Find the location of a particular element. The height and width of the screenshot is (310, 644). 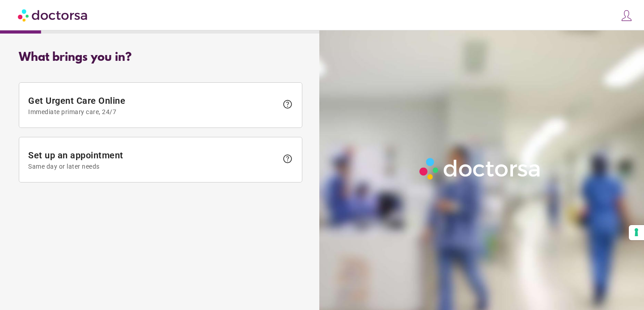

span: Immediate primary care, 24/7 is located at coordinates (153, 112).